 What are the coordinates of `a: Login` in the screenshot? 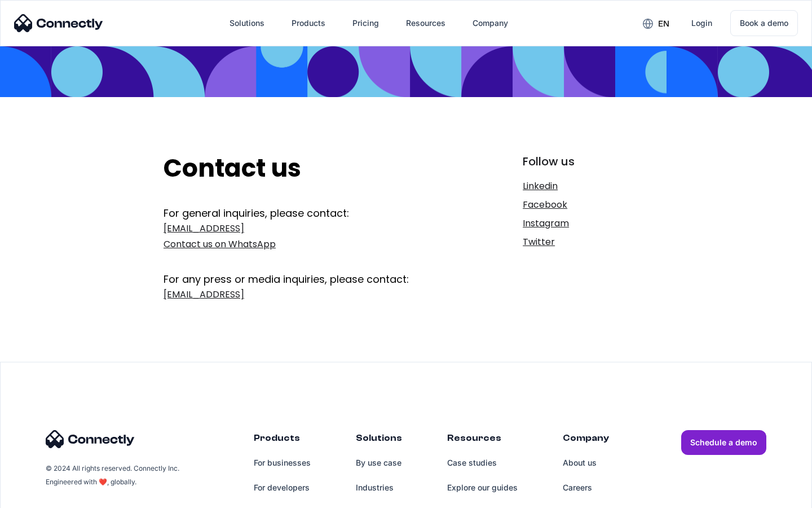 It's located at (701, 23).